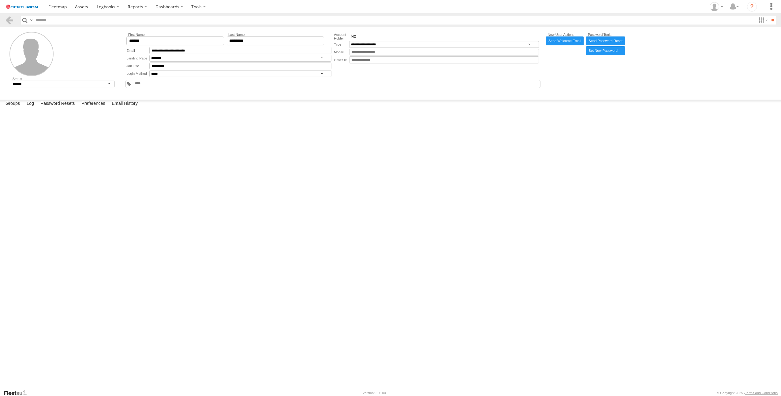 This screenshot has width=781, height=396. Describe the element at coordinates (606, 51) in the screenshot. I see `label: Manually enter new password` at that location.